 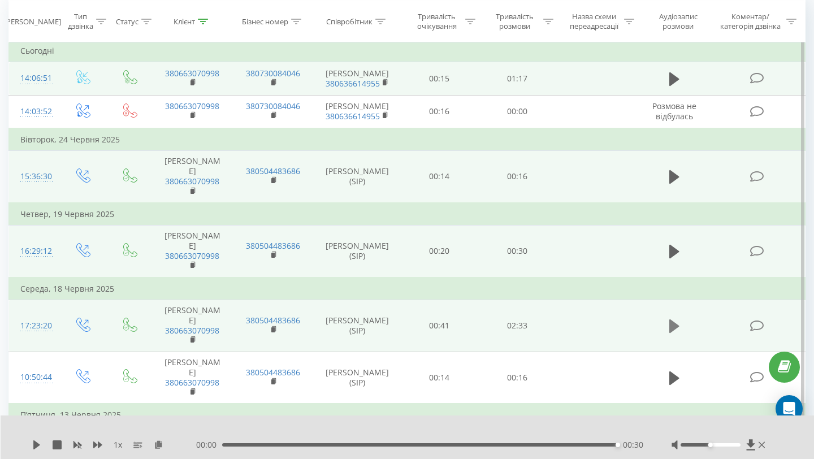 What do you see at coordinates (34, 377) in the screenshot?
I see `div: 10:50:44` at bounding box center [34, 377].